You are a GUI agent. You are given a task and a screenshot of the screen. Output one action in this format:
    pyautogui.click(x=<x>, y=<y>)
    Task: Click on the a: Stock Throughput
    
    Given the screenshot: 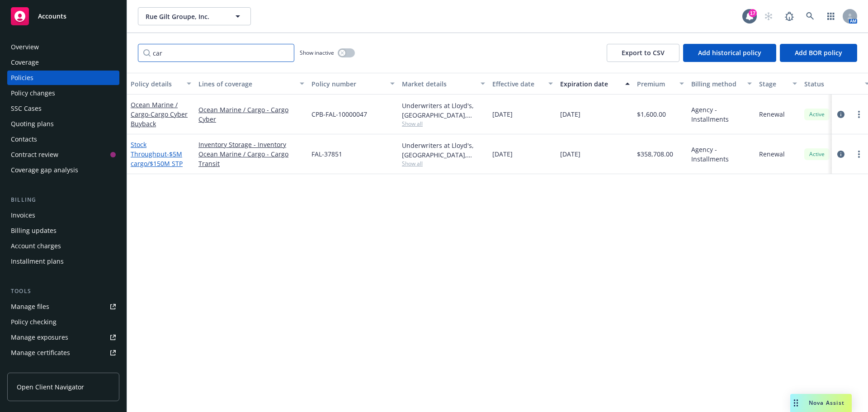 What is the action you would take?
    pyautogui.click(x=156, y=153)
    